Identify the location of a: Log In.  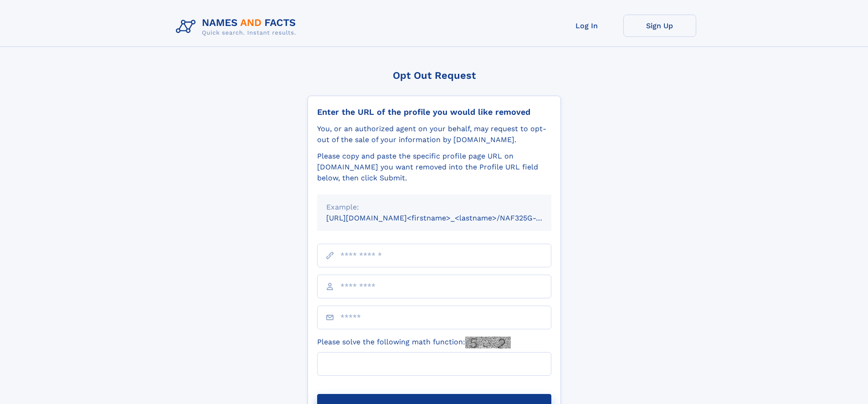
(587, 25).